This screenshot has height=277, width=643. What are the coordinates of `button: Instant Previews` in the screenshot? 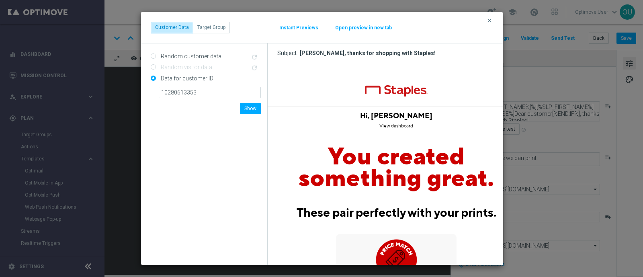 It's located at (299, 28).